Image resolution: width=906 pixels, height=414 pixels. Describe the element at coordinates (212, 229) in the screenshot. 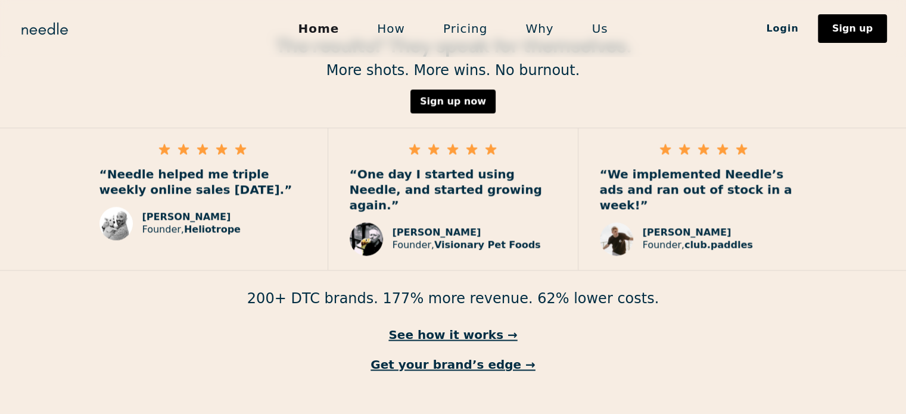

I see `strong: Heliotrope` at that location.